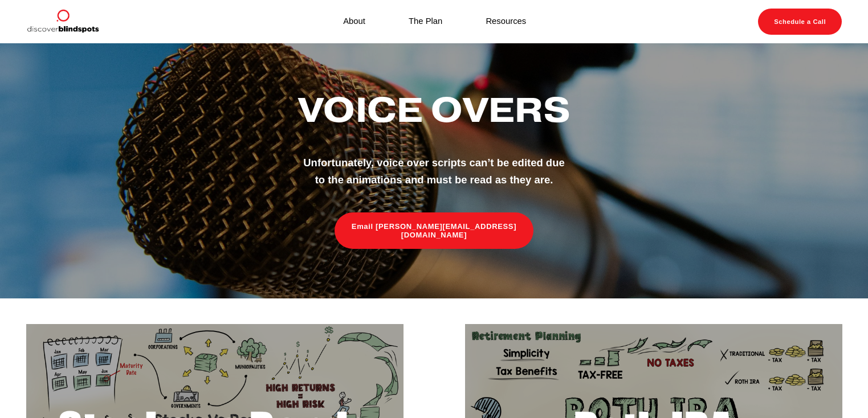 This screenshot has height=418, width=868. I want to click on strong: Unfortunately, voice over scripts can’t be edited due to the animations and must be read as they ..., so click(435, 171).